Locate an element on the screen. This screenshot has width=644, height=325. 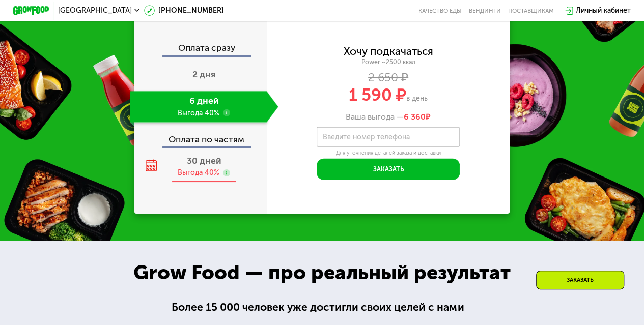
div: Более 15 000 человек уже достигли своих целей с нами is located at coordinates (322, 307).